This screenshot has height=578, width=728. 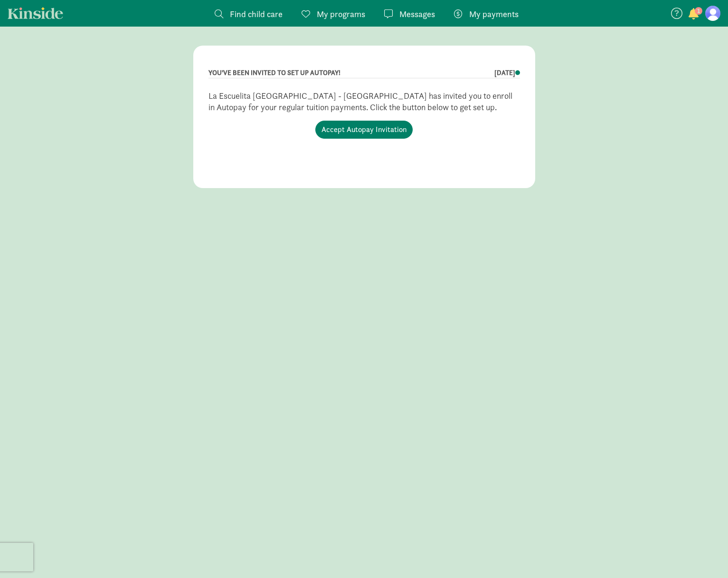 I want to click on button: 1, so click(x=694, y=14).